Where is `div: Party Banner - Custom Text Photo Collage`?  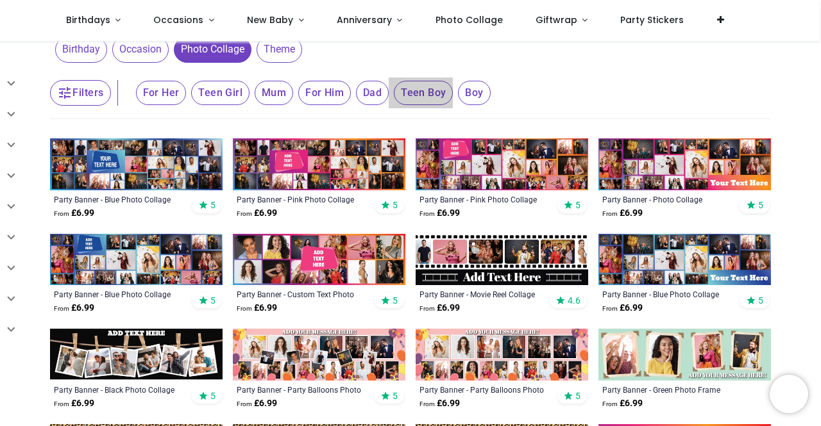 div: Party Banner - Custom Text Photo Collage is located at coordinates (302, 294).